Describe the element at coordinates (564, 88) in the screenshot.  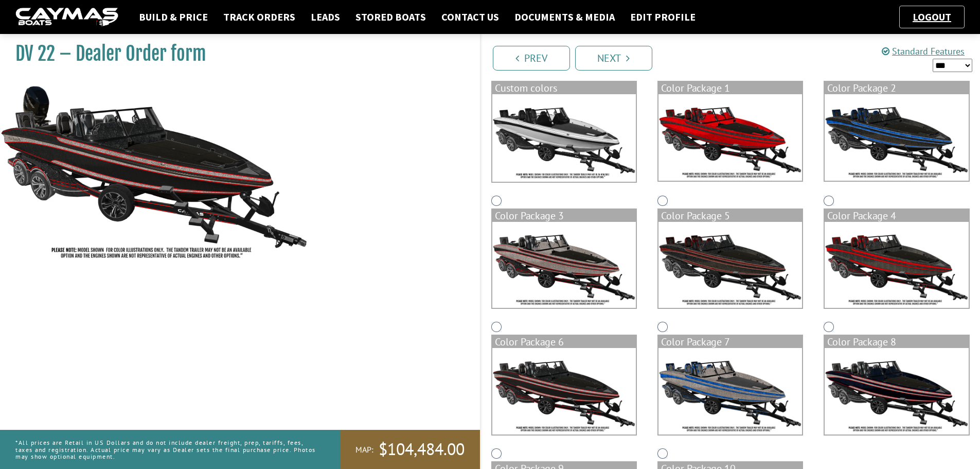
I see `div: Custom colors` at that location.